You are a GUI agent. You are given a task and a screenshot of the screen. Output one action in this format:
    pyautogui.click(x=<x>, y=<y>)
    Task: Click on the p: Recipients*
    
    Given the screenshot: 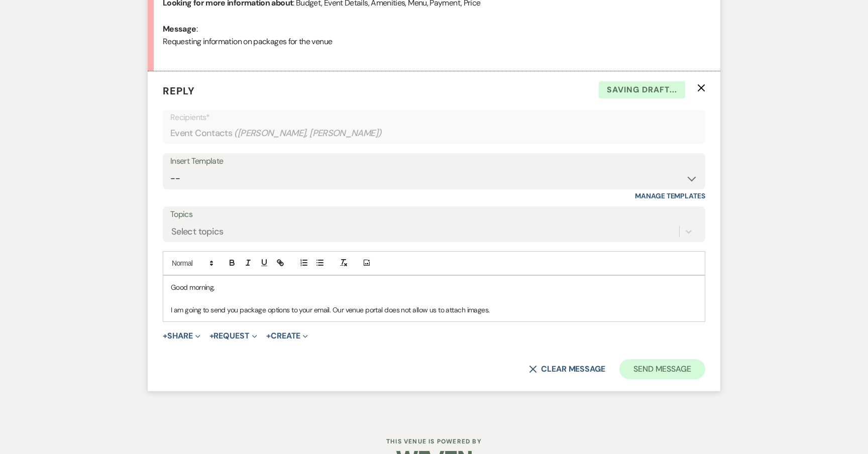 What is the action you would take?
    pyautogui.click(x=434, y=117)
    